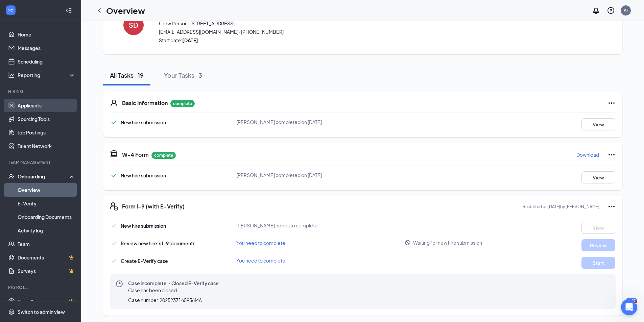 This screenshot has height=322, width=644. Describe the element at coordinates (41, 91) in the screenshot. I see `div: Hiring` at that location.